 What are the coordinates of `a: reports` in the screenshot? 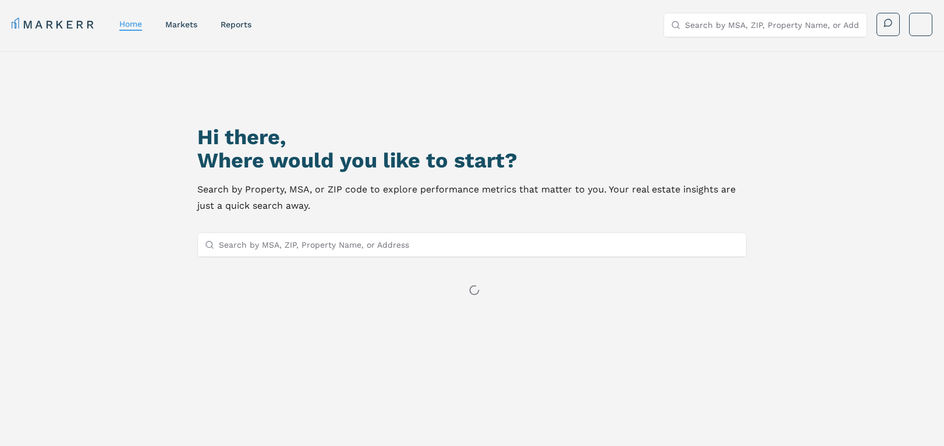 It's located at (236, 24).